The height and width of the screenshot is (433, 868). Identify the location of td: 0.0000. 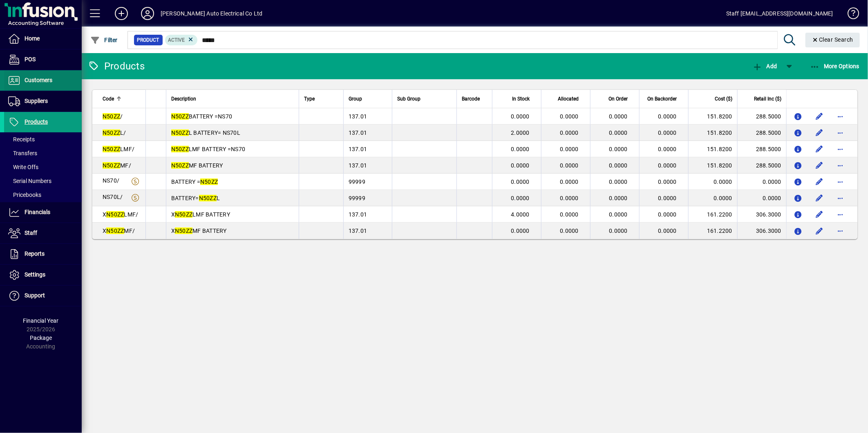
(713, 198).